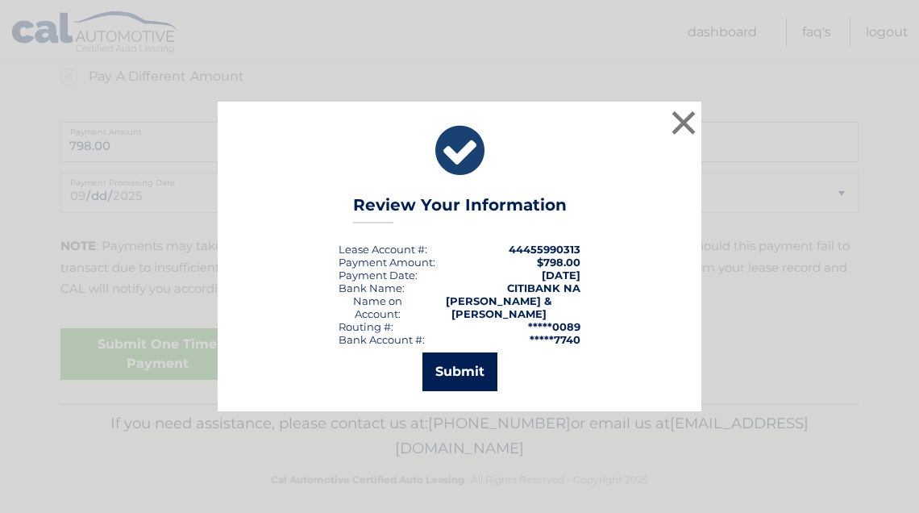  I want to click on strong: 44455990313, so click(544, 249).